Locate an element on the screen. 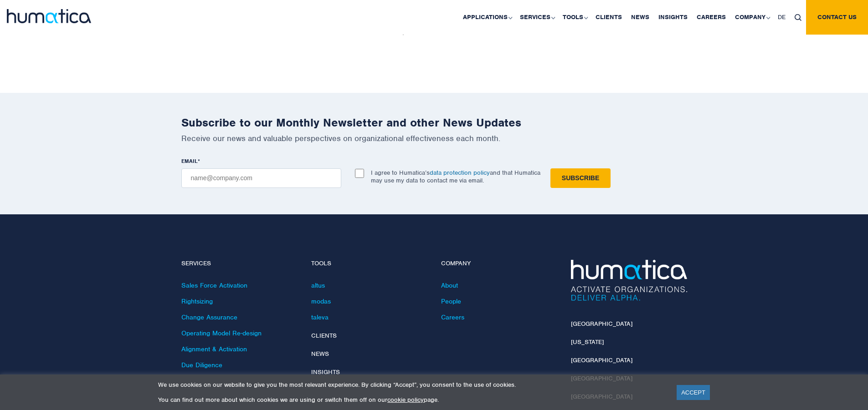 The image size is (868, 410). a: Insights is located at coordinates (325, 372).